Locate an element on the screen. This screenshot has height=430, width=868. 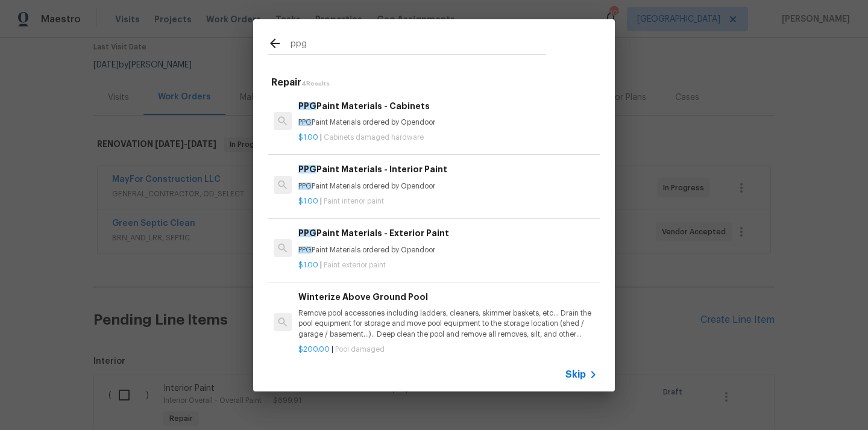
h5: Repair is located at coordinates (436, 82).